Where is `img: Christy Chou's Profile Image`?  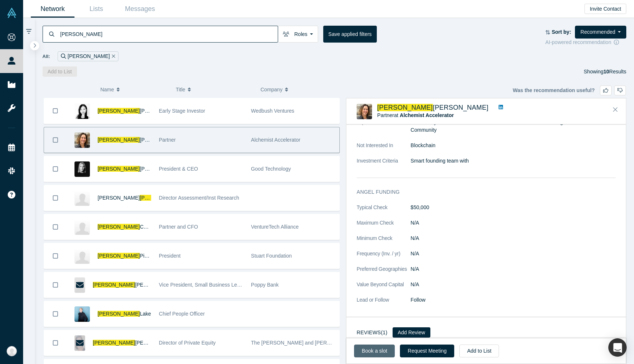 img: Christy Chou's Profile Image is located at coordinates (82, 227).